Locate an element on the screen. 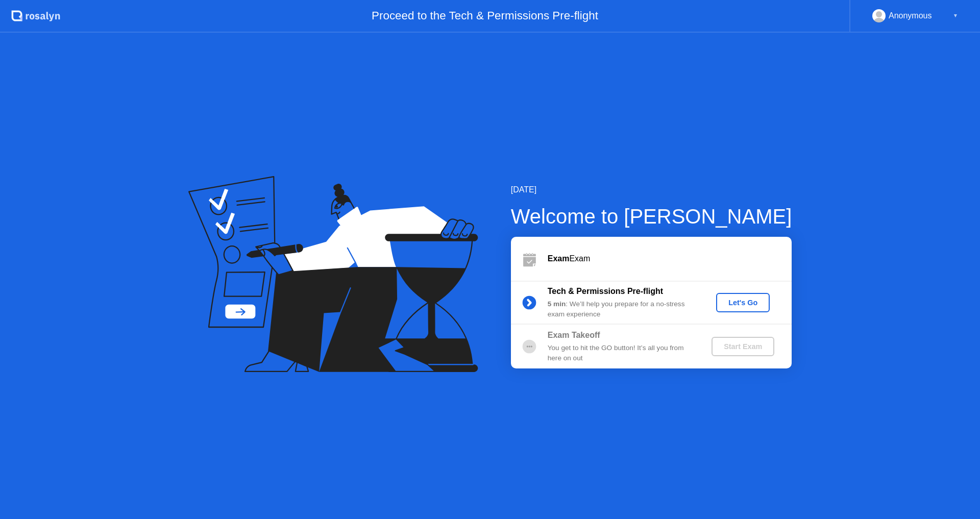 This screenshot has width=980, height=519. button: Let's Go is located at coordinates (743, 303).